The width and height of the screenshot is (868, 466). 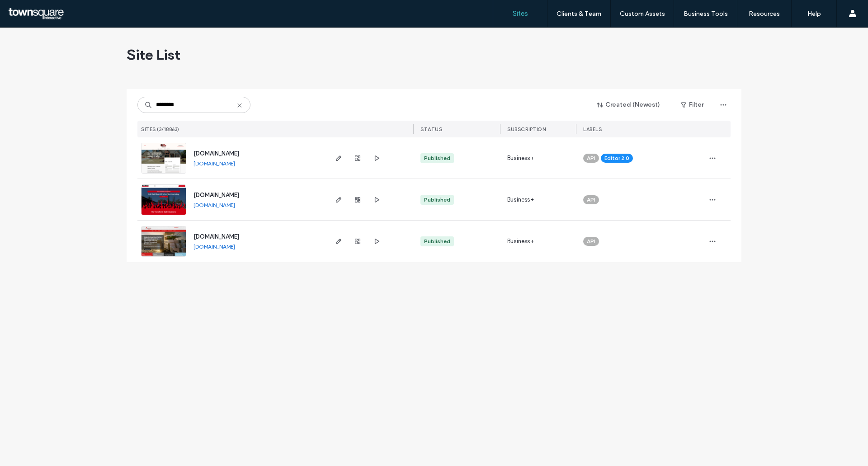 I want to click on span: Site List, so click(x=154, y=55).